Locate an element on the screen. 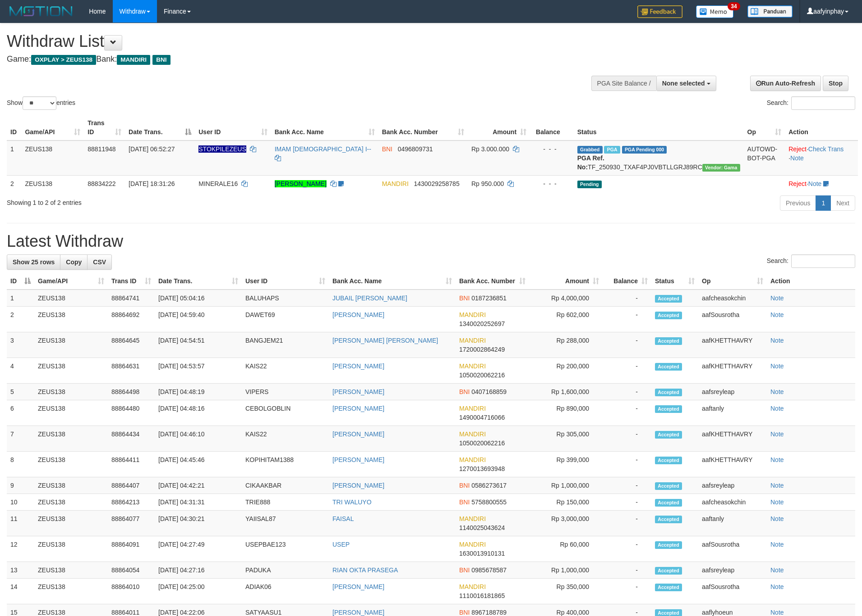 The image size is (862, 616). td: 9 is located at coordinates (20, 485).